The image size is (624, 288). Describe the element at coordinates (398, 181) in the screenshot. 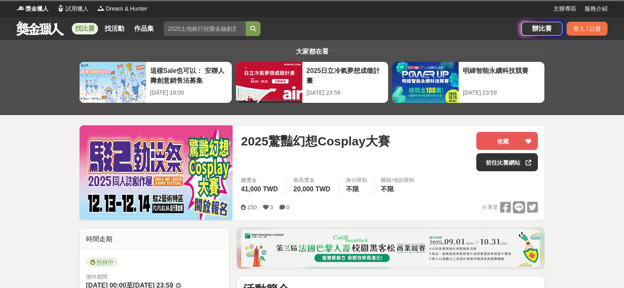

I see `div: 國籍/地區限制` at that location.